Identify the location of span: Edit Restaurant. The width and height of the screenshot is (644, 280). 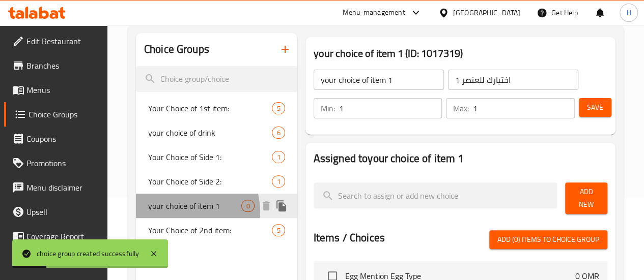
(62, 41).